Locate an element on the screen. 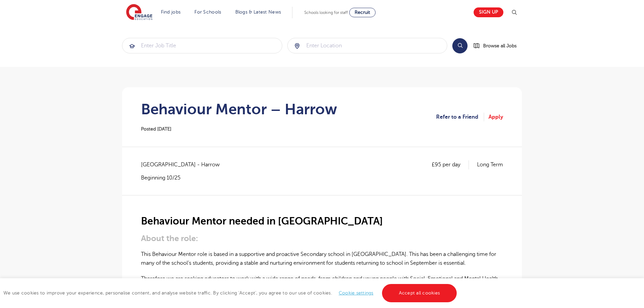 The height and width of the screenshot is (308, 644). p: This Behaviour Mentor role is based in a supportive and proactive Secondary school in [GEOGRAPHIC... is located at coordinates (322, 258).